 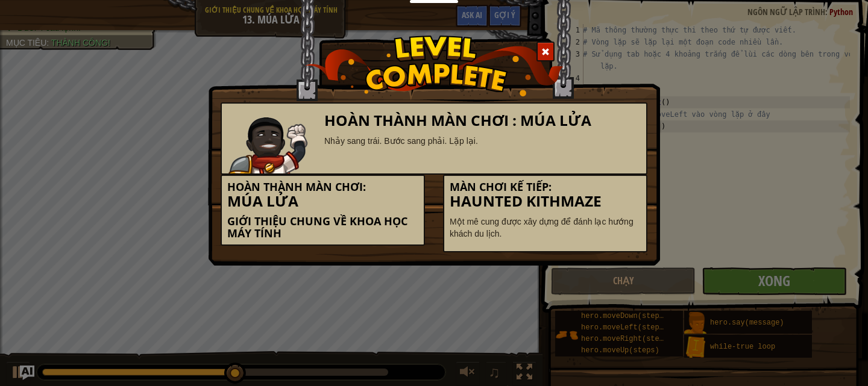 What do you see at coordinates (545, 228) in the screenshot?
I see `p: Một mê cung được xây dựng để đánh lạc hướng khách du lịch.` at bounding box center [545, 228].